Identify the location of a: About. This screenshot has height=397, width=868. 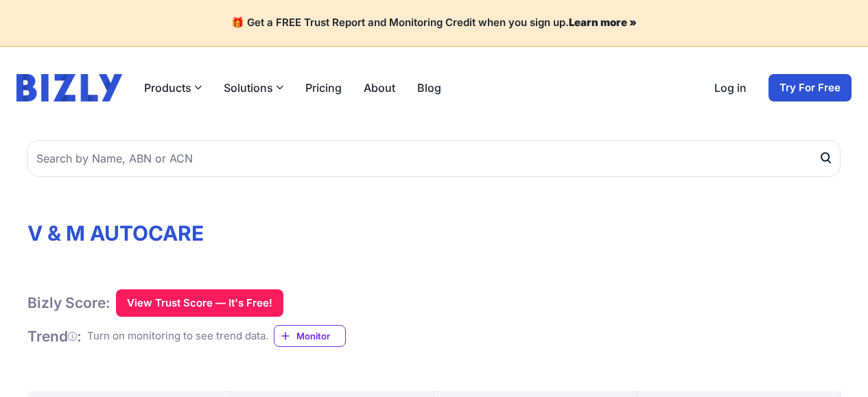
(379, 88).